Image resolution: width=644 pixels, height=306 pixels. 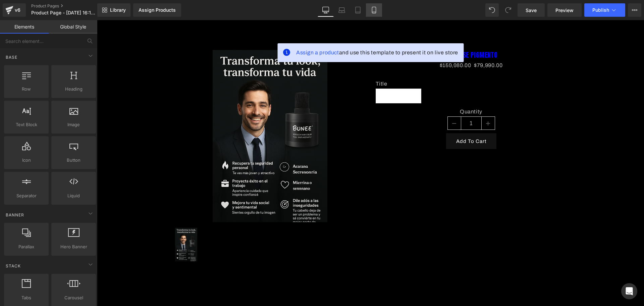 I want to click on span: Carousel, so click(x=74, y=298).